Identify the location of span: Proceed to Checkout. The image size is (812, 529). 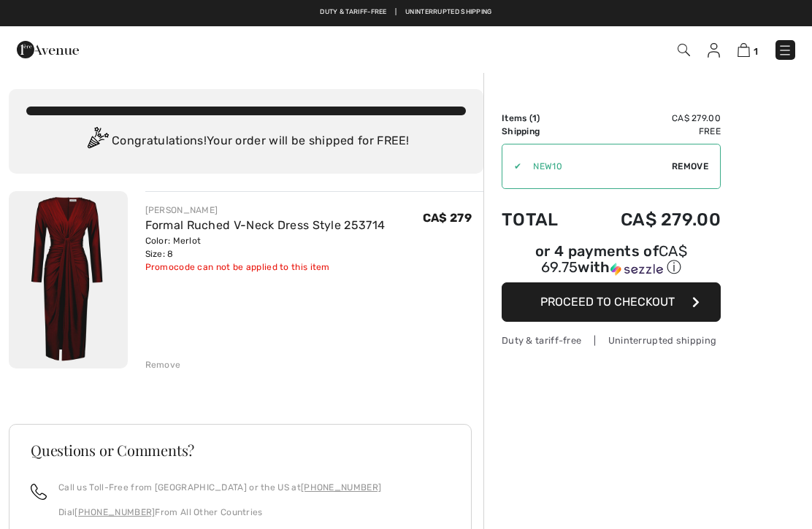
(607, 302).